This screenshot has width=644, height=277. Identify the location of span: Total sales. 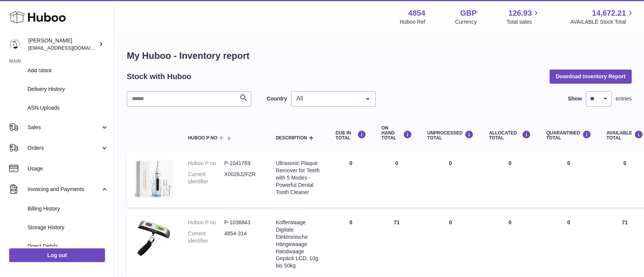
(523, 22).